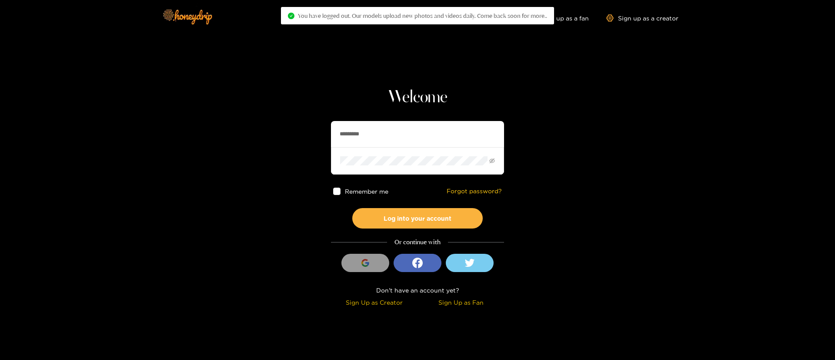 Image resolution: width=835 pixels, height=360 pixels. Describe the element at coordinates (474, 191) in the screenshot. I see `a: Forgot password?` at that location.